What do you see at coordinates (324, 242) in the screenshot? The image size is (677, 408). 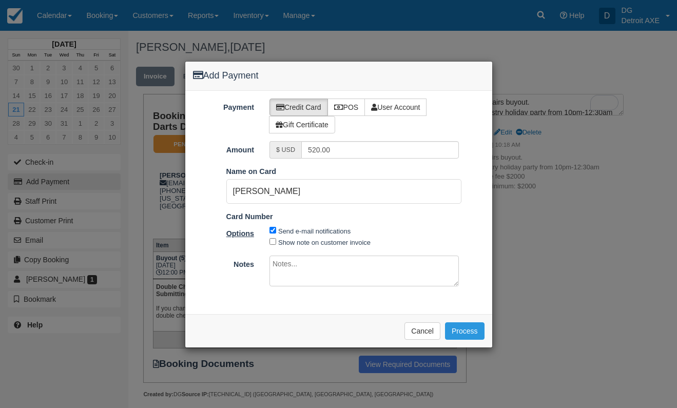 I see `label: Show note on customer invoice` at bounding box center [324, 242].